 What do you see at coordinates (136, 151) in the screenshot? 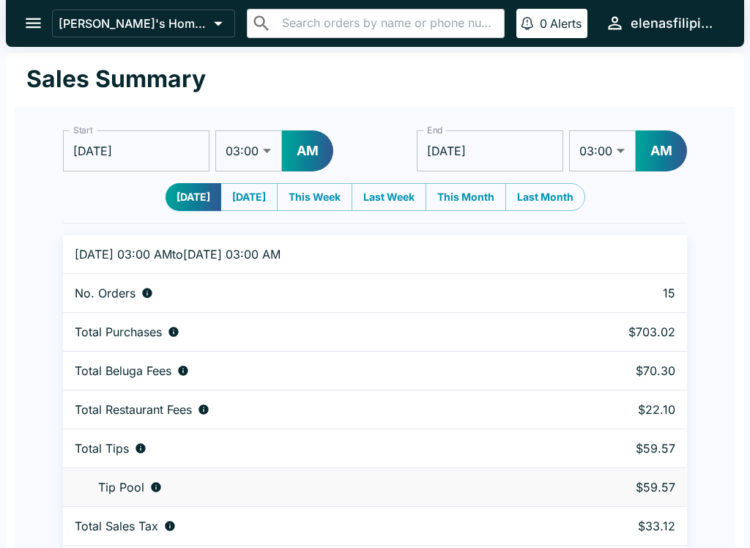
I see `input: Choose date, selected date is Oct 2, 2025` at bounding box center [136, 151].